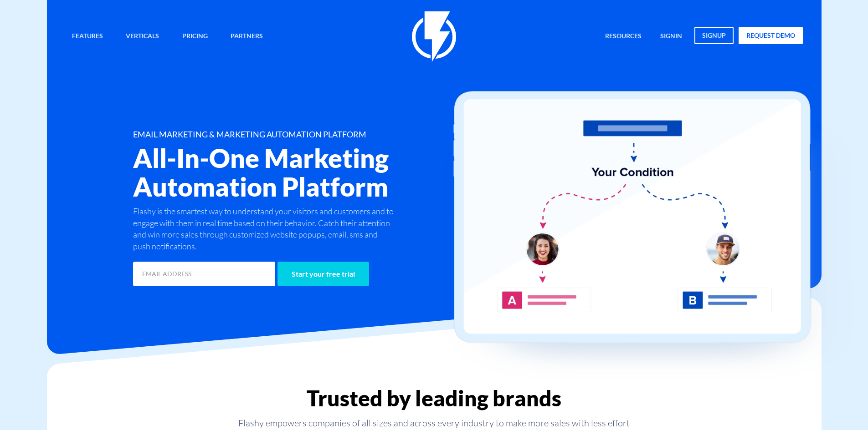  What do you see at coordinates (623, 37) in the screenshot?
I see `a: Resources` at bounding box center [623, 37].